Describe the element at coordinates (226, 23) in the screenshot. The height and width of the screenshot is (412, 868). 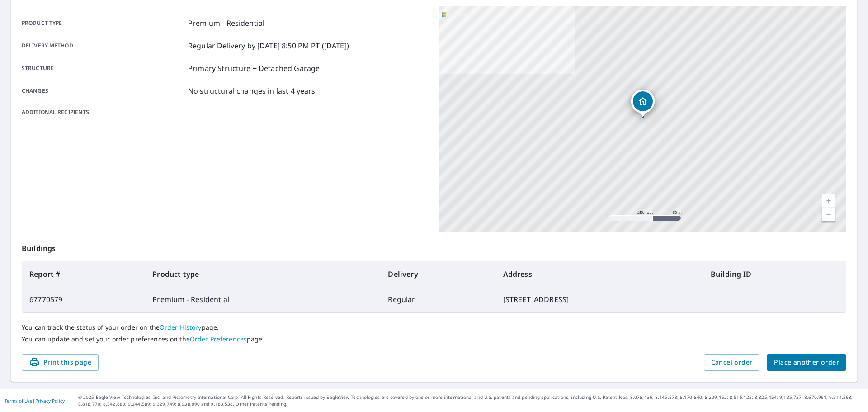
I see `p: Premium - Residential` at that location.